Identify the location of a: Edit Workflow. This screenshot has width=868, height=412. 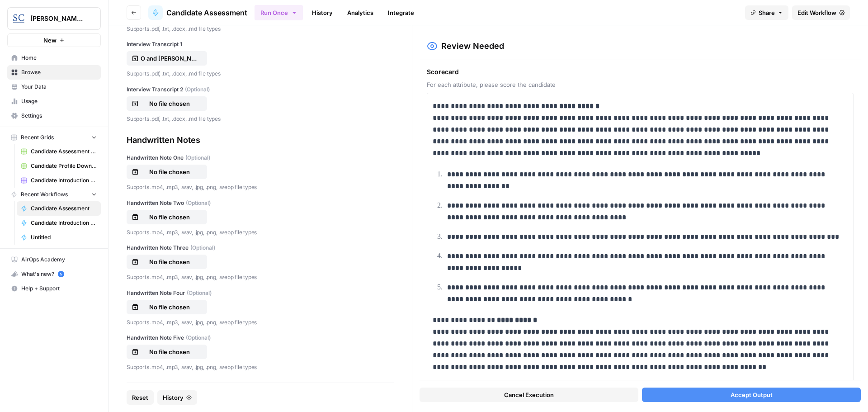
(821, 13).